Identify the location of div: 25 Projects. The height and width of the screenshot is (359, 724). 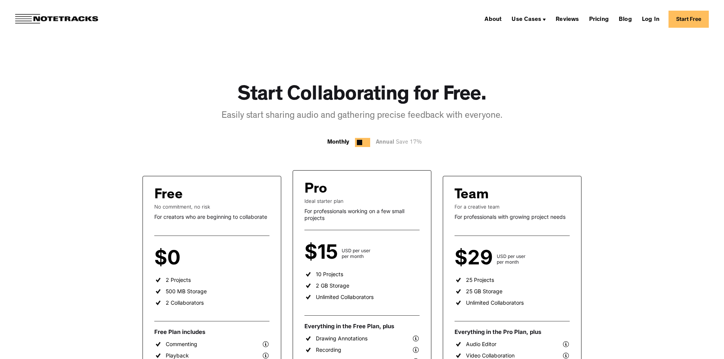
(480, 280).